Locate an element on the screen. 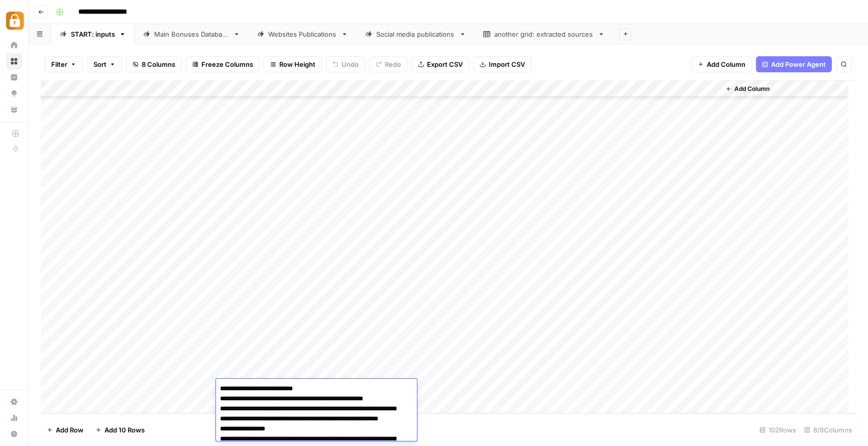 Image resolution: width=868 pixels, height=446 pixels. span: Import CSV is located at coordinates (507, 64).